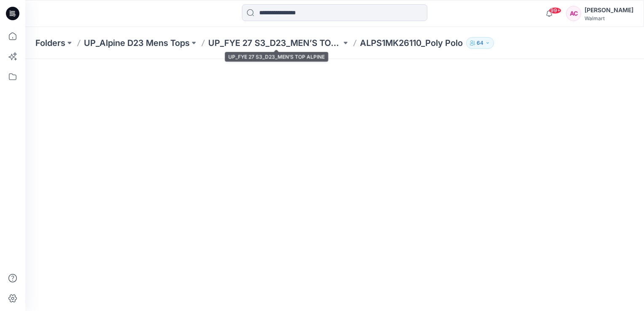 The width and height of the screenshot is (644, 311). What do you see at coordinates (555, 11) in the screenshot?
I see `span: 99+` at bounding box center [555, 11].